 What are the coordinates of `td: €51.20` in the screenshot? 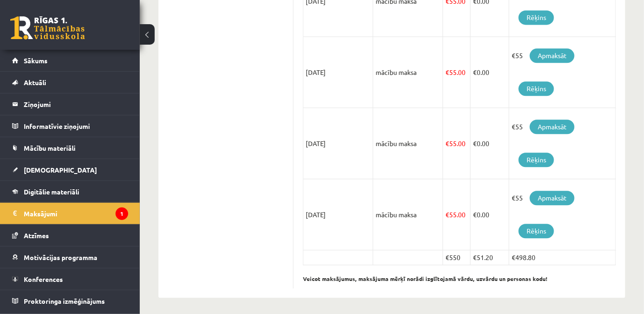 It's located at (490, 258).